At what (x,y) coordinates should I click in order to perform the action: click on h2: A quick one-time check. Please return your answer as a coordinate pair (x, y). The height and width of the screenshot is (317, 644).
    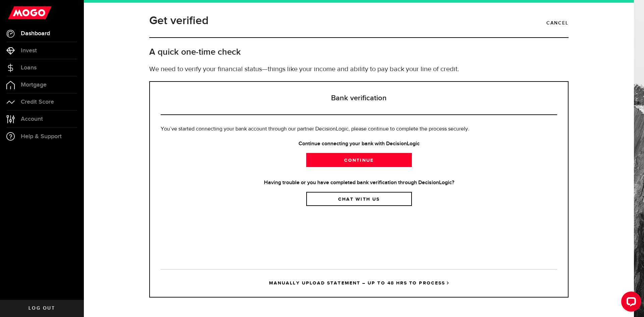
    Looking at the image, I should click on (359, 52).